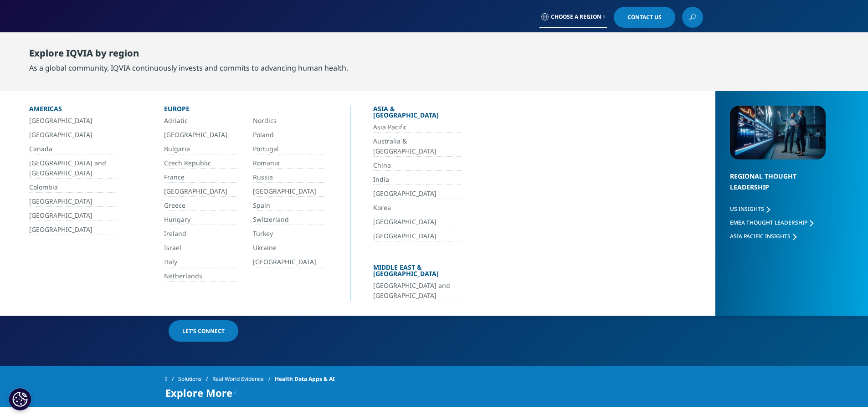  What do you see at coordinates (290, 248) in the screenshot?
I see `a: Ukraine` at bounding box center [290, 248].